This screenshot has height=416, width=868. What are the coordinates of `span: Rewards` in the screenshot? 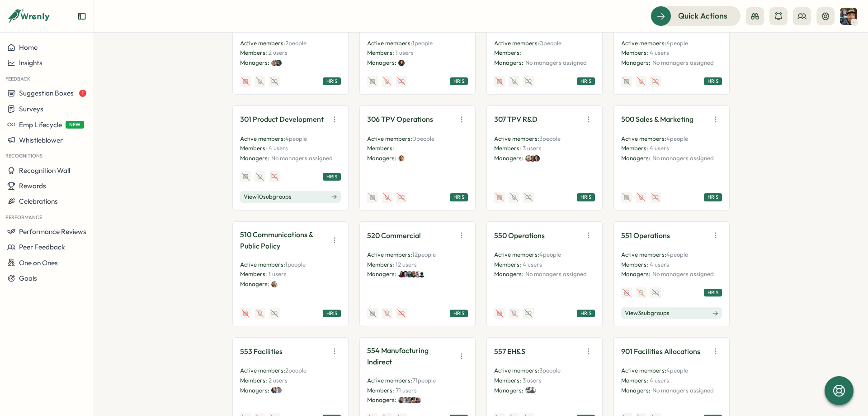 It's located at (32, 186).